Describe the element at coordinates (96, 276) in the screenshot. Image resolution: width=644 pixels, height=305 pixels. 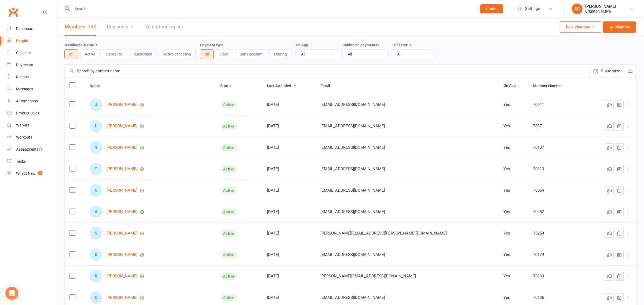
I see `div: Katia` at that location.